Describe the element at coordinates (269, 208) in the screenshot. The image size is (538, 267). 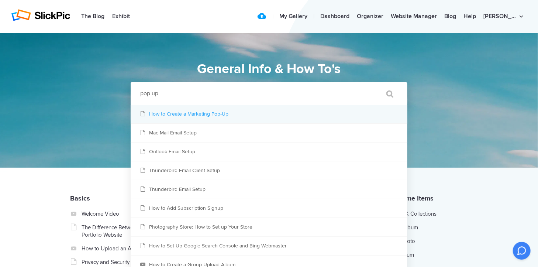
I see `a: How to Add Subscription Signup` at that location.